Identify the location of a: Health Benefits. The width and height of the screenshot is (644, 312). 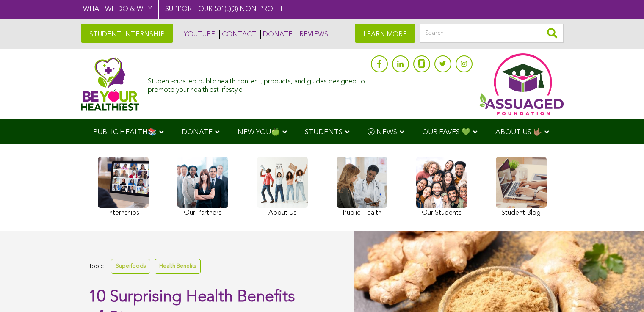
(178, 266).